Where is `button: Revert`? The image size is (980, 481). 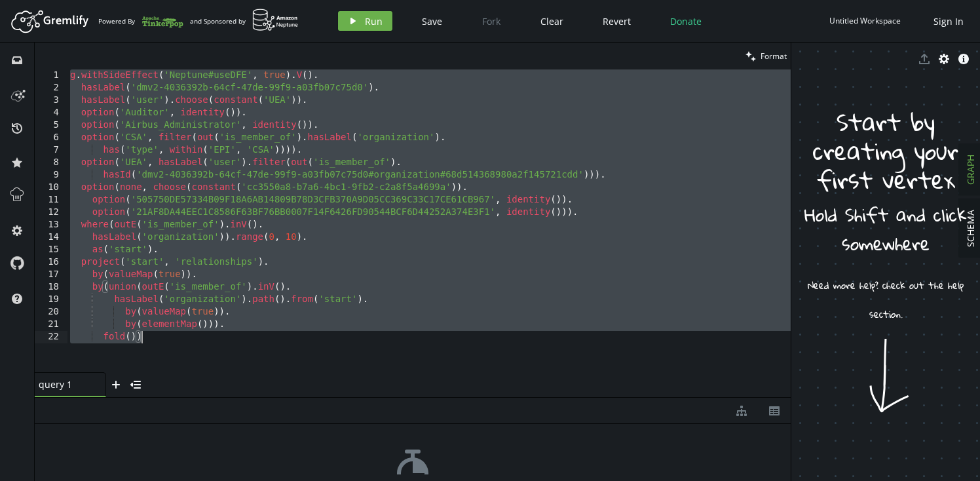
button: Revert is located at coordinates (616, 21).